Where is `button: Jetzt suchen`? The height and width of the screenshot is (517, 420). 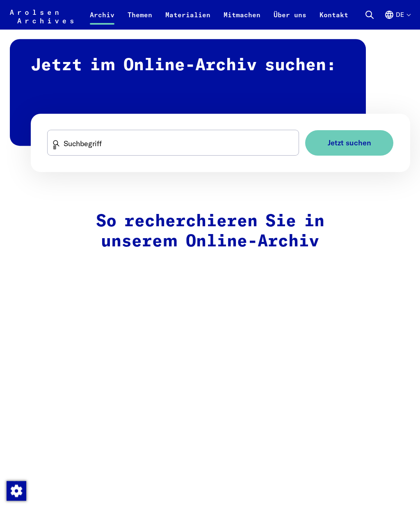 button: Jetzt suchen is located at coordinates (349, 143).